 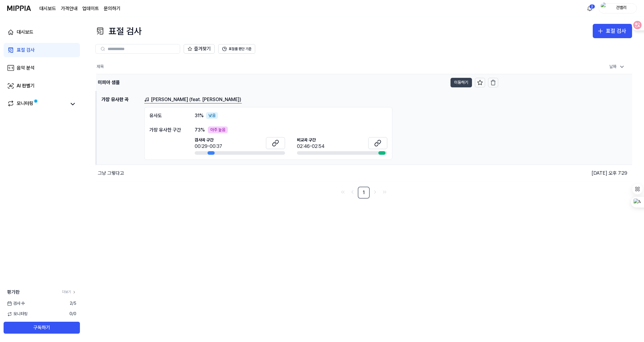 I want to click on img: profile, so click(x=605, y=8).